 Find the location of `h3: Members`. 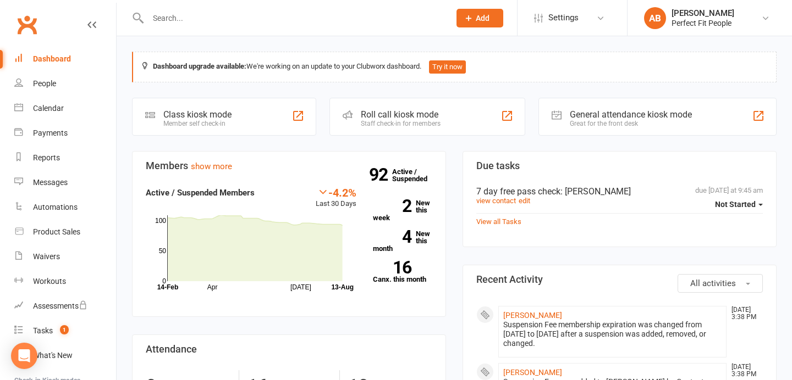

h3: Members is located at coordinates (289, 166).